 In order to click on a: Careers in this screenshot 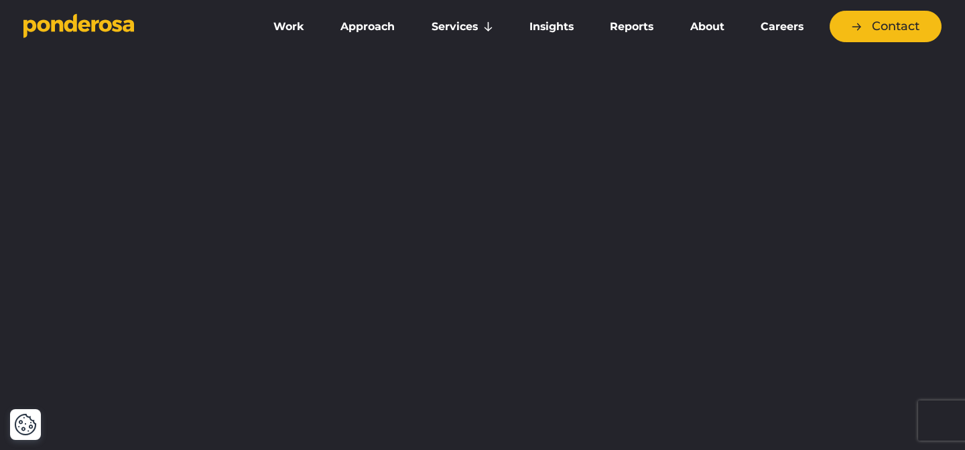, I will do `click(782, 27)`.